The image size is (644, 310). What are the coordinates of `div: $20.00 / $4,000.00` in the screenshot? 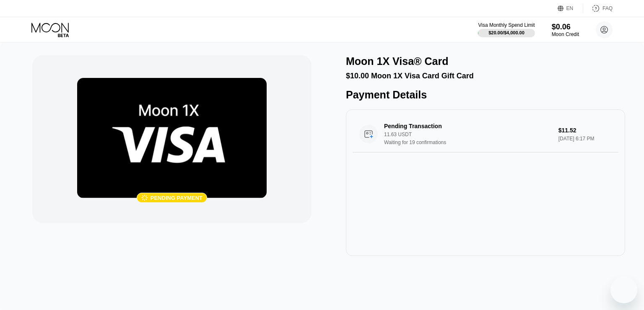 It's located at (506, 32).